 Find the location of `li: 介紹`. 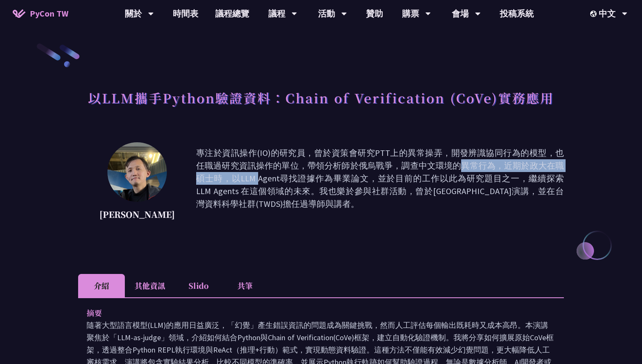

li: 介紹 is located at coordinates (102, 286).